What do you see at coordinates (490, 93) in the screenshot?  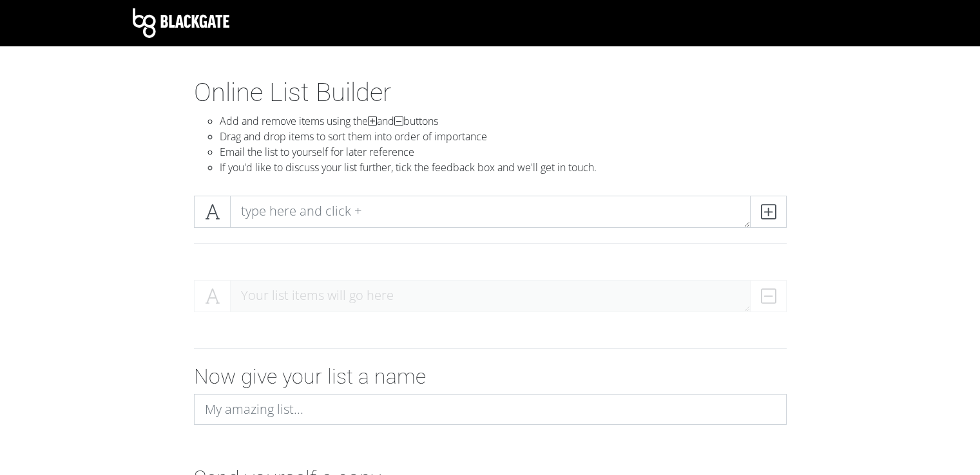 I see `h1: Online List Builder` at bounding box center [490, 93].